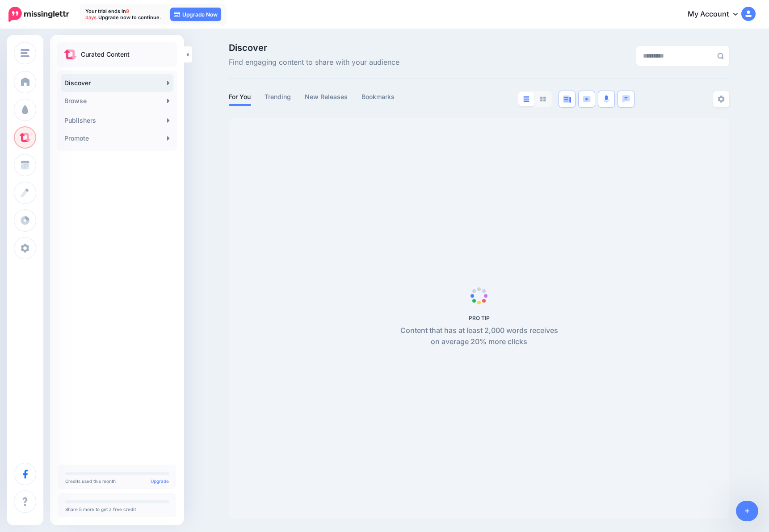 Image resolution: width=769 pixels, height=532 pixels. What do you see at coordinates (314, 62) in the screenshot?
I see `span: Find engaging content to share with your audience` at bounding box center [314, 62].